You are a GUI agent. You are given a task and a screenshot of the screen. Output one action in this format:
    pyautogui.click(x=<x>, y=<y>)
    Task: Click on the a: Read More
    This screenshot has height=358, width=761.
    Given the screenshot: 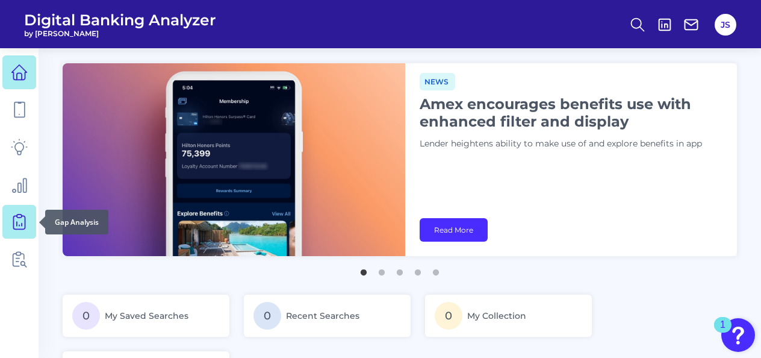 What is the action you would take?
    pyautogui.click(x=453, y=229)
    